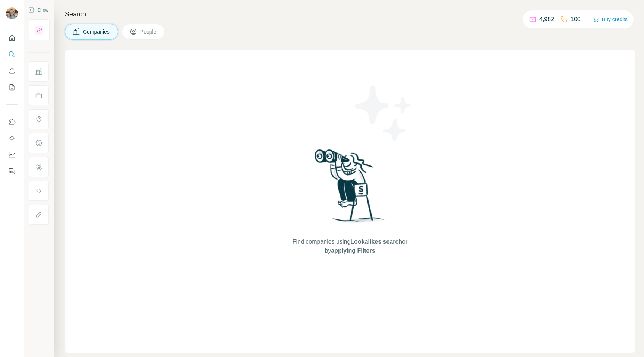 The width and height of the screenshot is (644, 357). I want to click on p: 4,982, so click(547, 19).